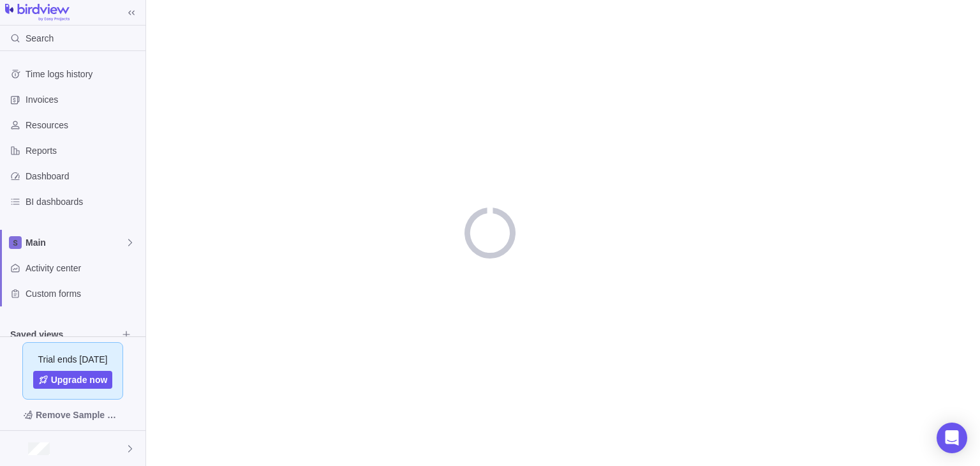 This screenshot has width=980, height=466. What do you see at coordinates (73, 379) in the screenshot?
I see `a: Upgrade now` at bounding box center [73, 379].